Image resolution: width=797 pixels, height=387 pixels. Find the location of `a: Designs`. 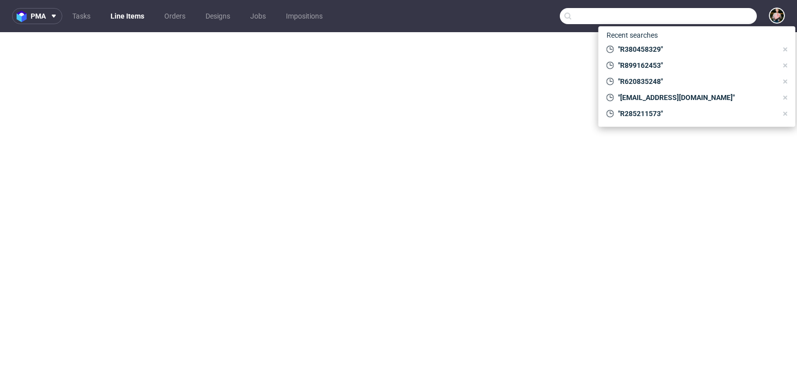

a: Designs is located at coordinates (217, 16).